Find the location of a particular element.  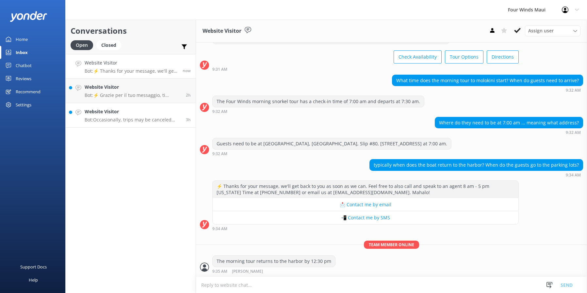

div: Assign User is located at coordinates (553, 31).